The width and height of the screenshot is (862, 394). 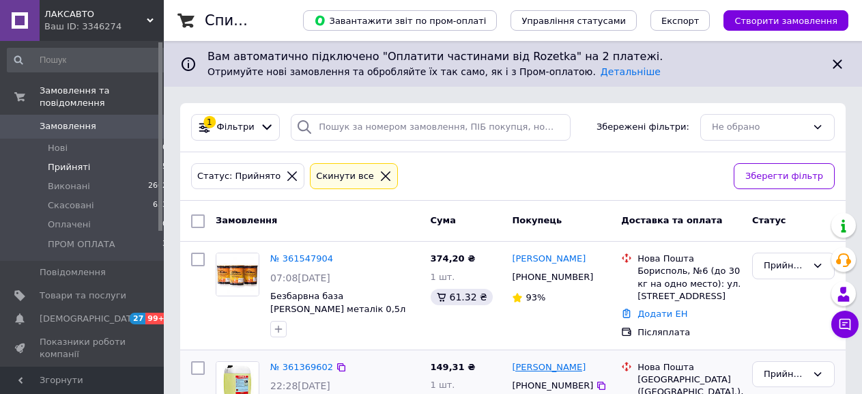 What do you see at coordinates (643, 127) in the screenshot?
I see `span: Збережені фільтри:` at bounding box center [643, 127].